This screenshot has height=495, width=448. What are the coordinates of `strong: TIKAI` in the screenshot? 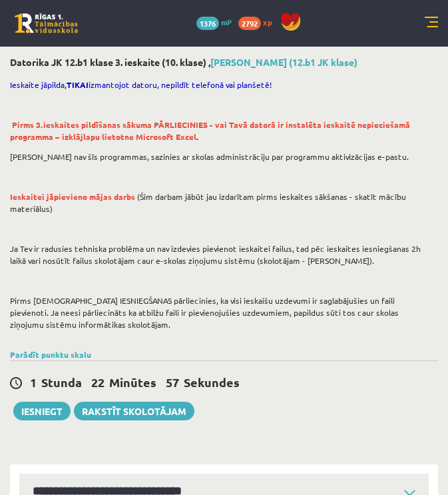 It's located at (78, 85).